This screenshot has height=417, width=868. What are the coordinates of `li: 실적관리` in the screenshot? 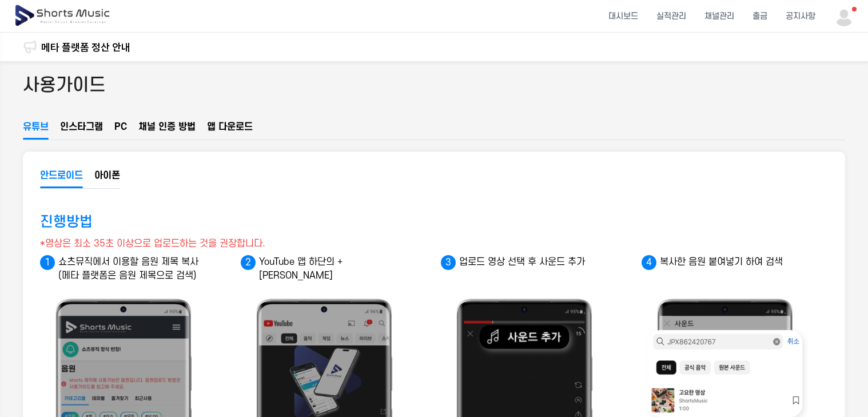 It's located at (671, 16).